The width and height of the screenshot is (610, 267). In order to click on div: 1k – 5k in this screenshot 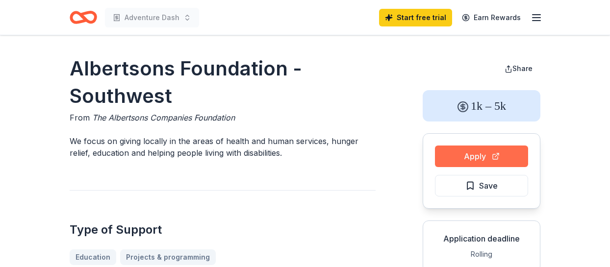, I will do `click(481, 106)`.